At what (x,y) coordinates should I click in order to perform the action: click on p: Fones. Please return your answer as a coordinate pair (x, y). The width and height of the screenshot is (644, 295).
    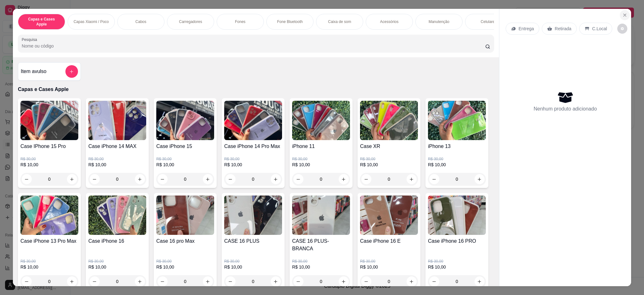
    Looking at the image, I should click on (240, 22).